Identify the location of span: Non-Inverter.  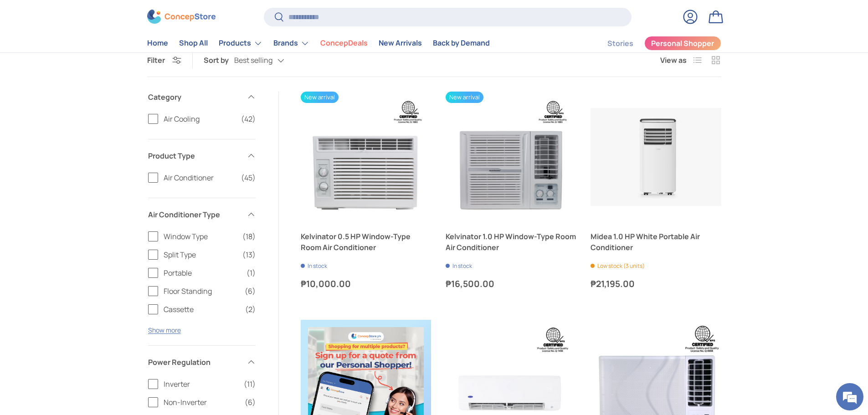
(201, 402).